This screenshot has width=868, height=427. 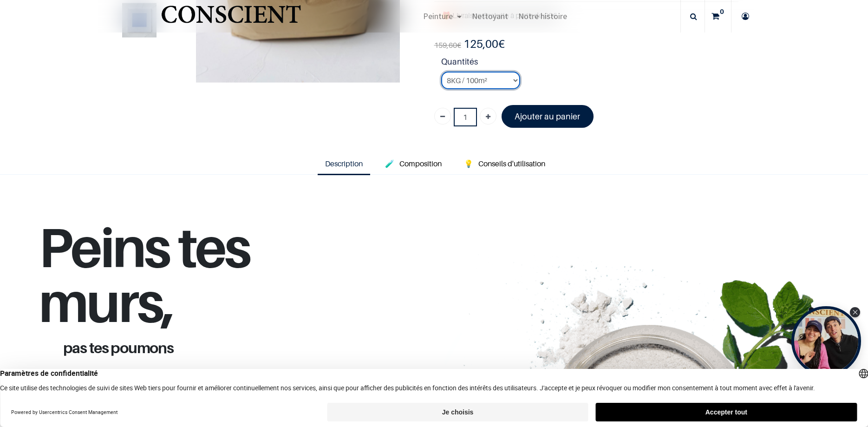 What do you see at coordinates (481, 44) in the screenshot?
I see `span: 125,00` at bounding box center [481, 44].